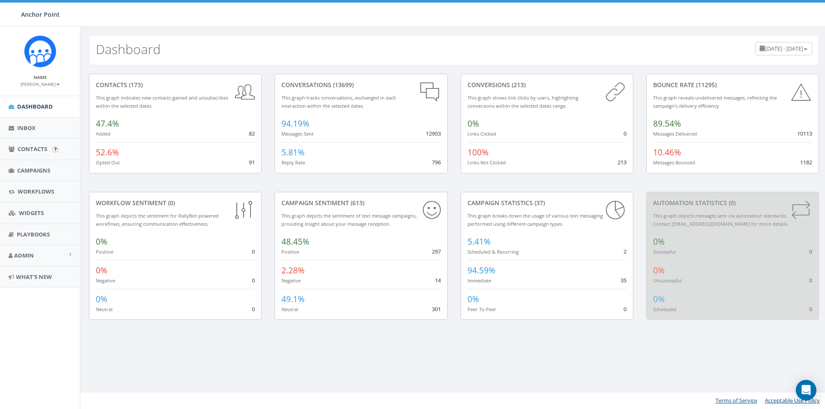 The width and height of the screenshot is (825, 409). Describe the element at coordinates (481, 271) in the screenshot. I see `span: 94.59%` at that location.